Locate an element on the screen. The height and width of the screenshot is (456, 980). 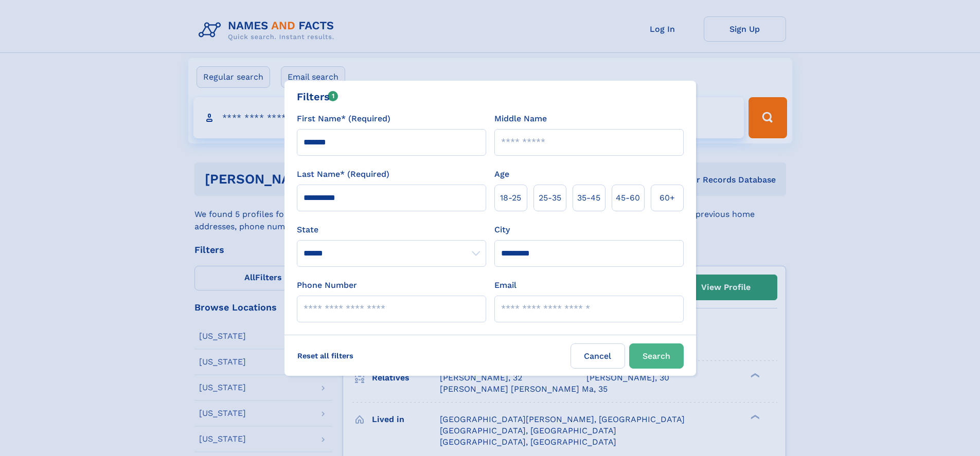
label: Reset all filters is located at coordinates (325, 356).